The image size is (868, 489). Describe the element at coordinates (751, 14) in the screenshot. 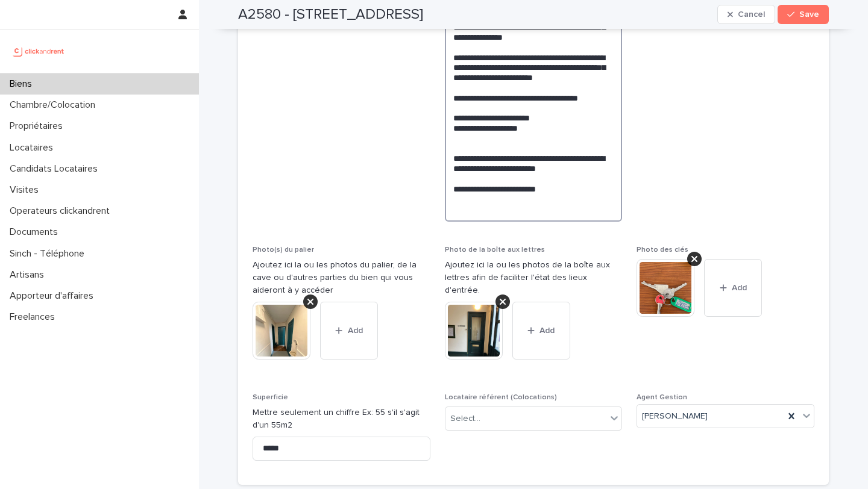

I see `span: Cancel` at that location.